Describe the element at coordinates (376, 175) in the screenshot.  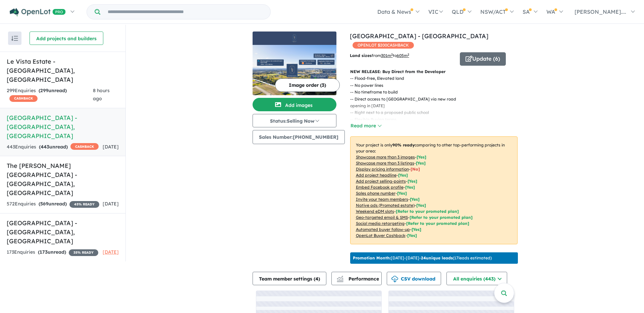
I see `u: Add project headline` at that location.